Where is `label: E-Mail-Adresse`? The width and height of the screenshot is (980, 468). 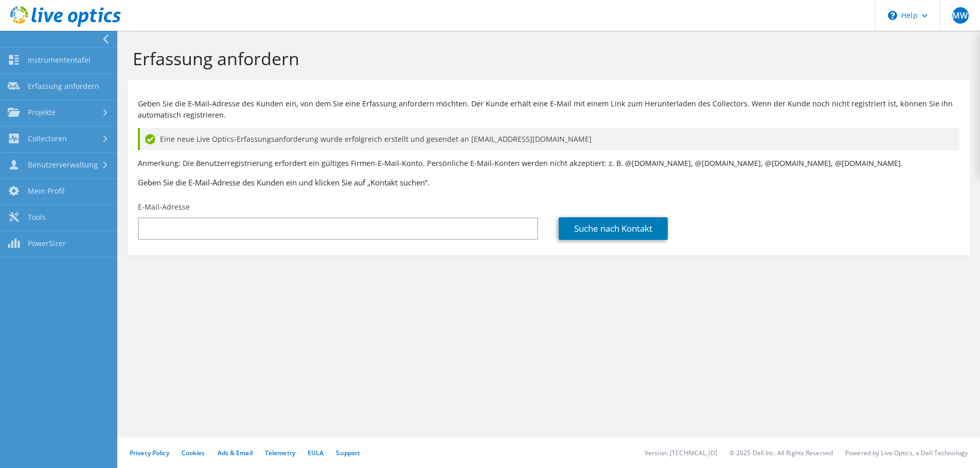
label: E-Mail-Adresse is located at coordinates (164, 207).